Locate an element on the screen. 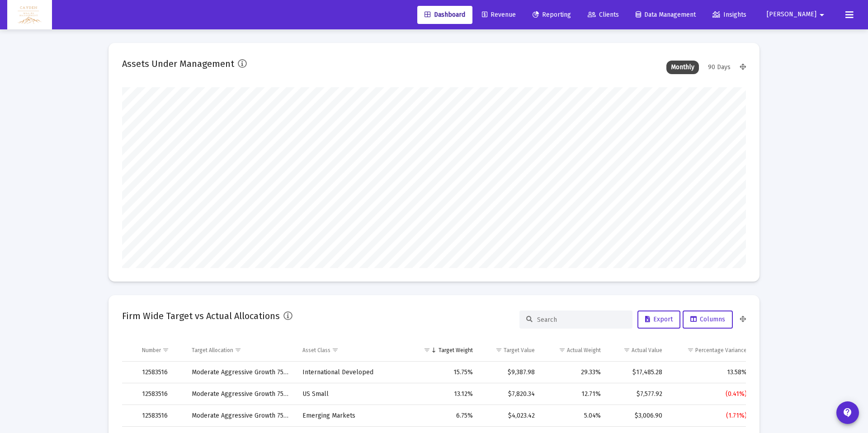 The width and height of the screenshot is (868, 433). div: Actual Value is located at coordinates (647, 350).